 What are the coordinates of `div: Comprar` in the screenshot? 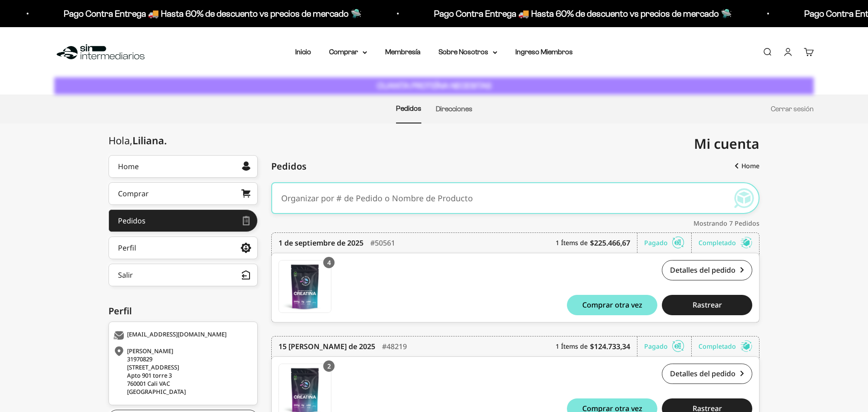 It's located at (133, 194).